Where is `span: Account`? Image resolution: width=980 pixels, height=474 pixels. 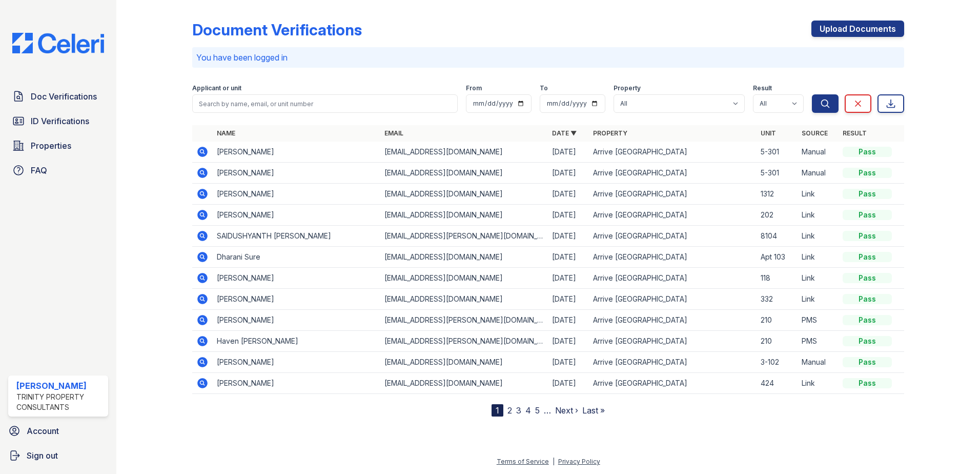 span: Account is located at coordinates (42, 431).